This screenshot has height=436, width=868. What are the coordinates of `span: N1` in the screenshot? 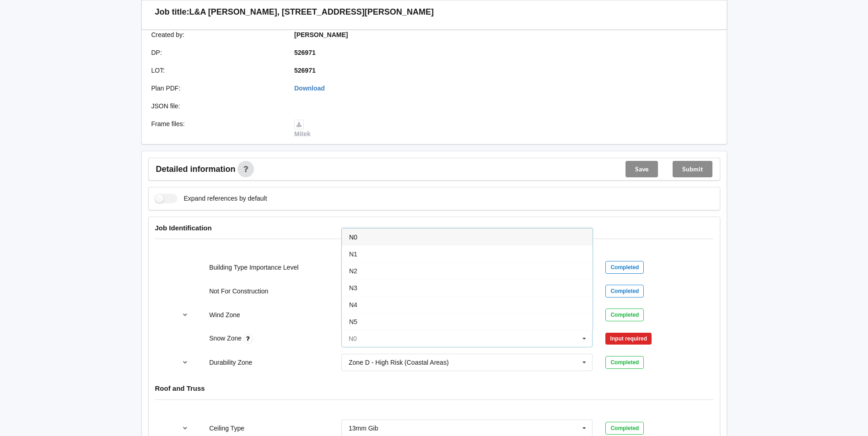 It's located at (353, 254).